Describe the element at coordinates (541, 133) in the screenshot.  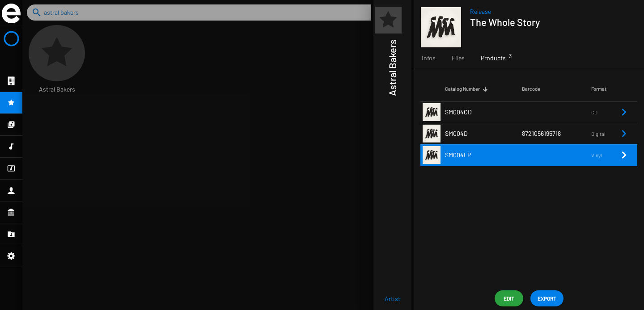
I see `span: 8721056195718` at that location.